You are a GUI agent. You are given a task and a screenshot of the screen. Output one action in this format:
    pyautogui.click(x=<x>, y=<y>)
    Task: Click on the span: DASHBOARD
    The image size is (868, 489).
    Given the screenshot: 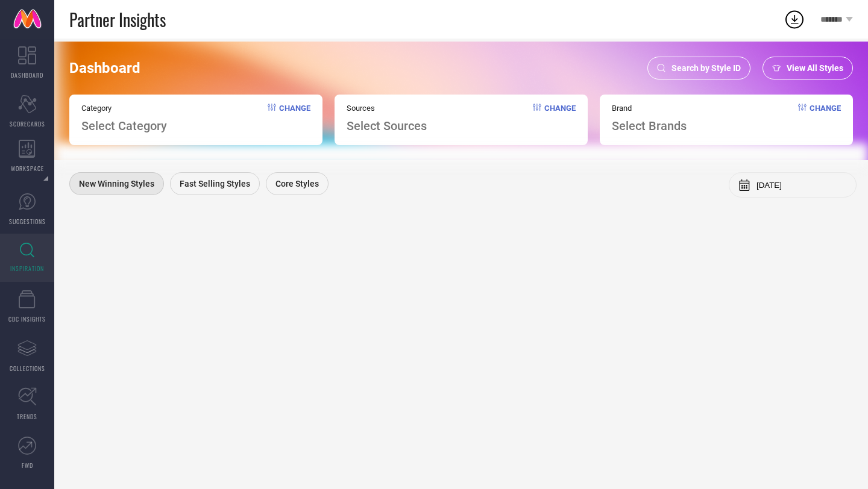 What is the action you would take?
    pyautogui.click(x=27, y=75)
    